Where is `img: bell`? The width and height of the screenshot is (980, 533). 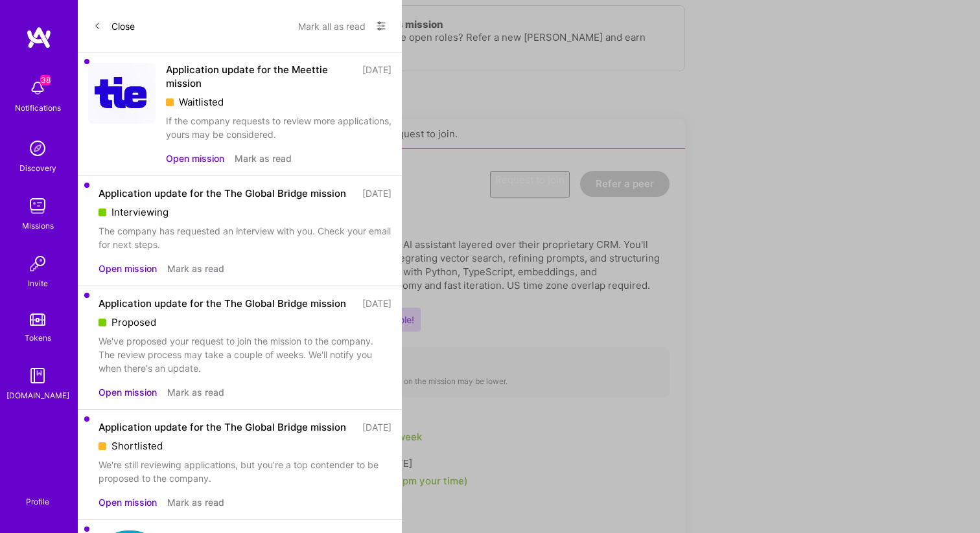 img: bell is located at coordinates (38, 88).